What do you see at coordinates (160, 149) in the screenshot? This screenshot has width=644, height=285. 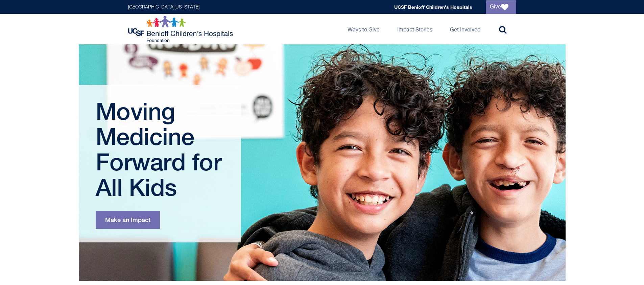 I see `h1: Moving Medicine Forward for All Kids` at bounding box center [160, 149].